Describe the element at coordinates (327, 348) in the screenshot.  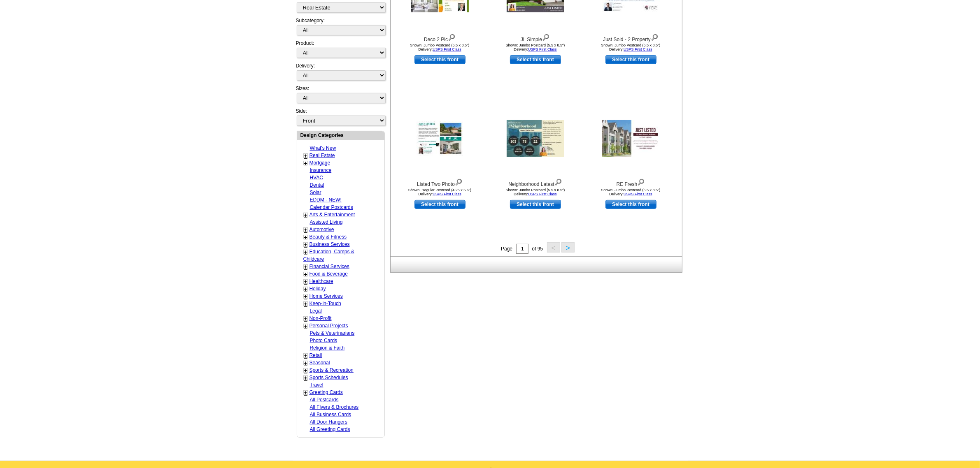
I see `a: Religion & Faith` at that location.